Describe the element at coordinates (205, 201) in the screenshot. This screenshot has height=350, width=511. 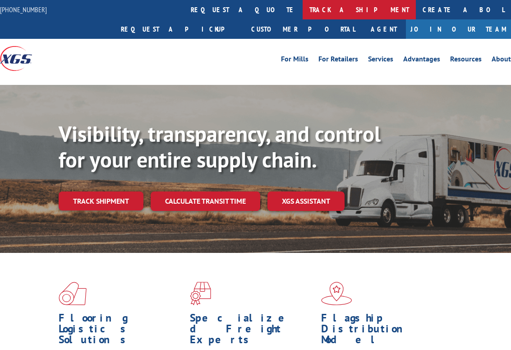
I see `a: Calculate transit time` at that location.